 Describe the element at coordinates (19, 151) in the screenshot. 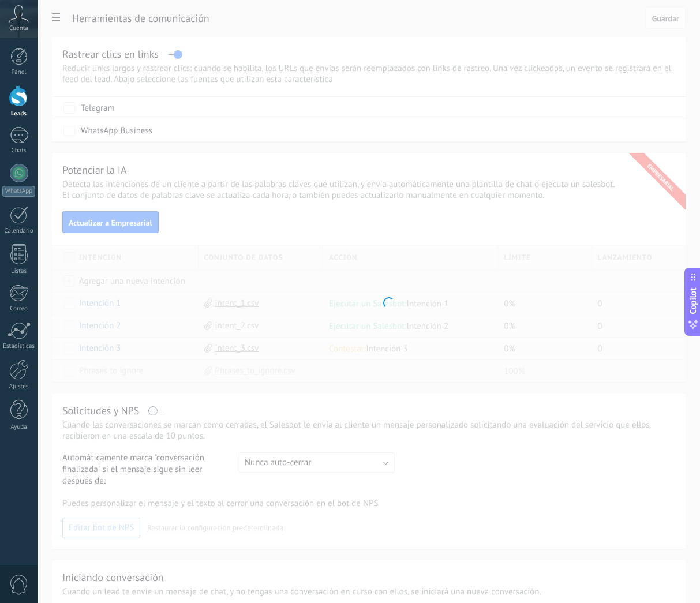

I see `div: Chats` at that location.